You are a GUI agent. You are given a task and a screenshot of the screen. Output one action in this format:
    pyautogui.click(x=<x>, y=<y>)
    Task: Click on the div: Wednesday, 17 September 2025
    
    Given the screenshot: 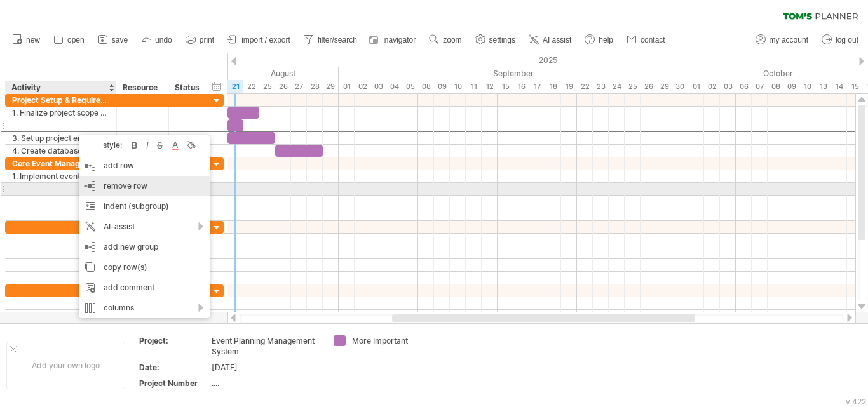 What is the action you would take?
    pyautogui.click(x=537, y=86)
    